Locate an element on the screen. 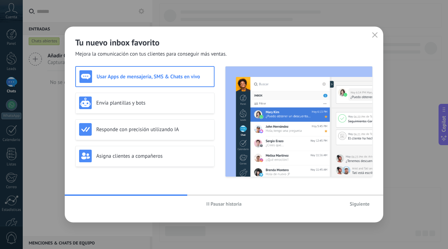 The image size is (448, 249). h3: Envía plantillas y bots is located at coordinates (153, 103).